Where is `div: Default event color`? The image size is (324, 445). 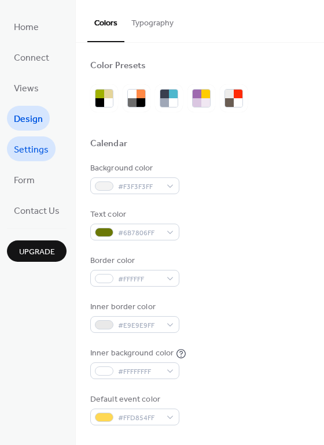 div: Default event color is located at coordinates (133, 399).